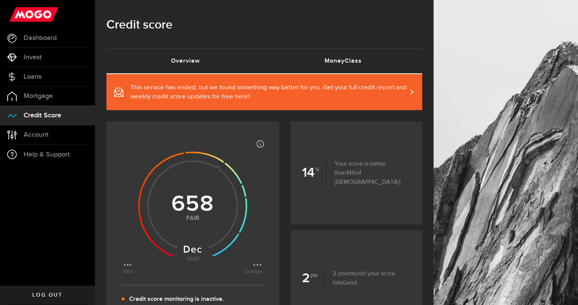 The height and width of the screenshot is (305, 578). Describe the element at coordinates (32, 77) in the screenshot. I see `span: Loans` at that location.